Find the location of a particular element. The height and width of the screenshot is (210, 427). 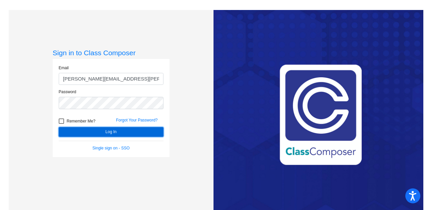

a: Single sign on - SSO is located at coordinates (111, 148).